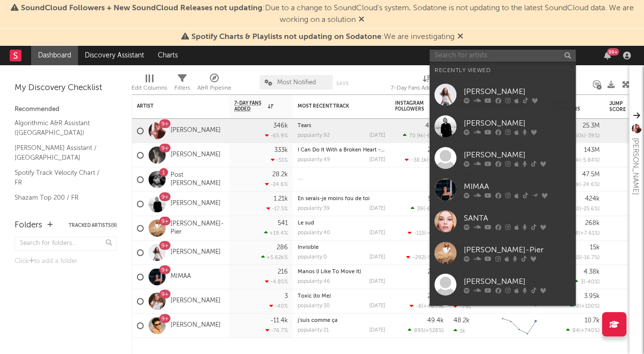  What do you see at coordinates (577, 306) in the screenshot?
I see `span: 8` at bounding box center [577, 306].